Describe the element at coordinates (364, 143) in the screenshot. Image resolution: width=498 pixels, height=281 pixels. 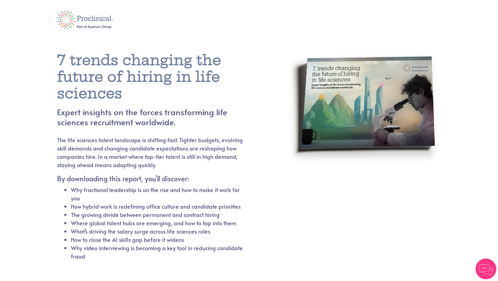
I see `img: report cover` at that location.